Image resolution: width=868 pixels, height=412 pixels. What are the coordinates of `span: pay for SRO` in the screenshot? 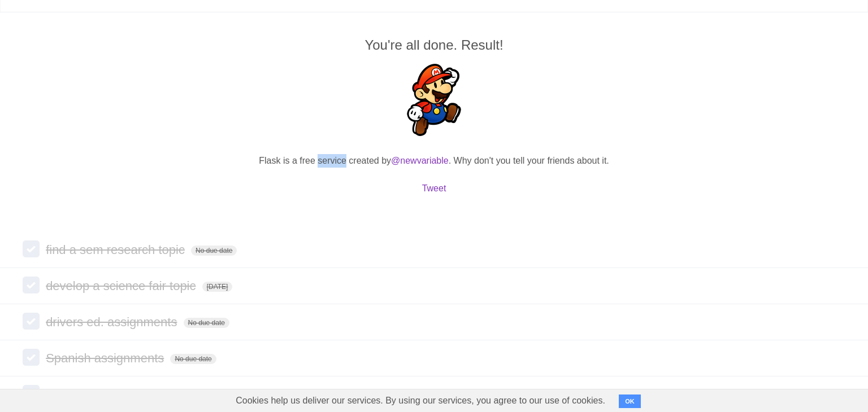 It's located at (81, 394).